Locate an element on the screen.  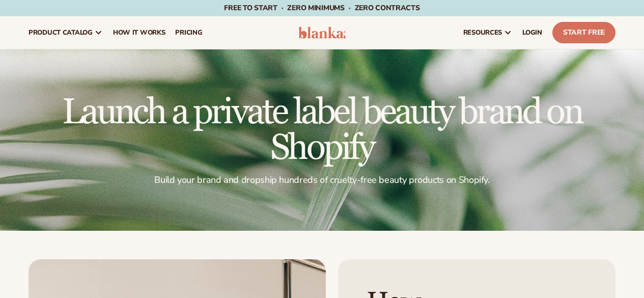
a: product catalog is located at coordinates (65, 33).